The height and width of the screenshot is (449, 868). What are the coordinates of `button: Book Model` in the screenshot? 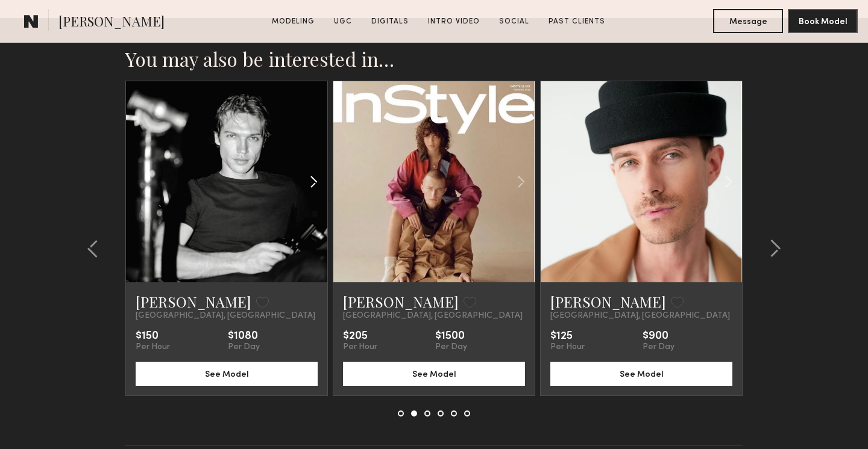 It's located at (823, 21).